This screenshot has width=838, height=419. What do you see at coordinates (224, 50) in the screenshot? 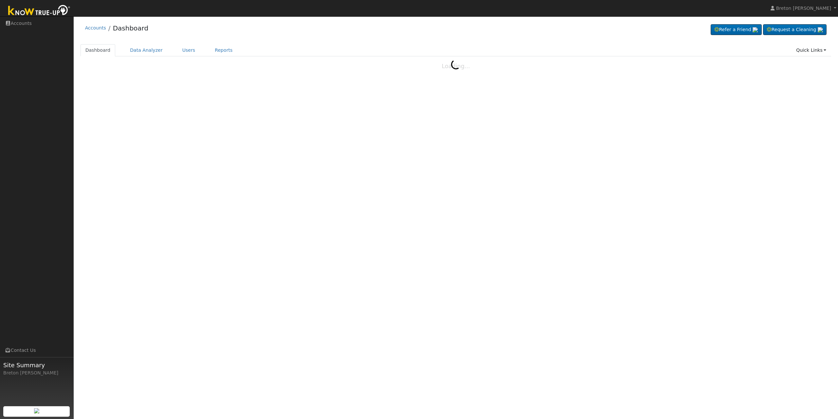
I see `a: Reports` at bounding box center [224, 50].